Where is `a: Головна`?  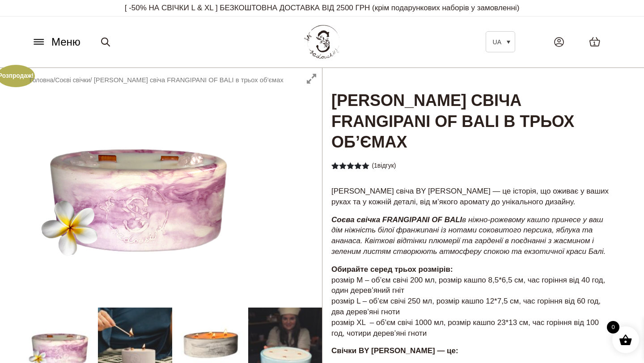
a: Головна is located at coordinates (41, 80).